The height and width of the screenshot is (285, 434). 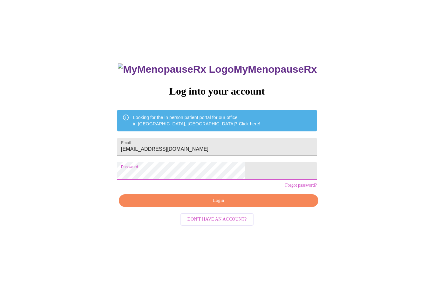 I want to click on button: Login, so click(x=218, y=201).